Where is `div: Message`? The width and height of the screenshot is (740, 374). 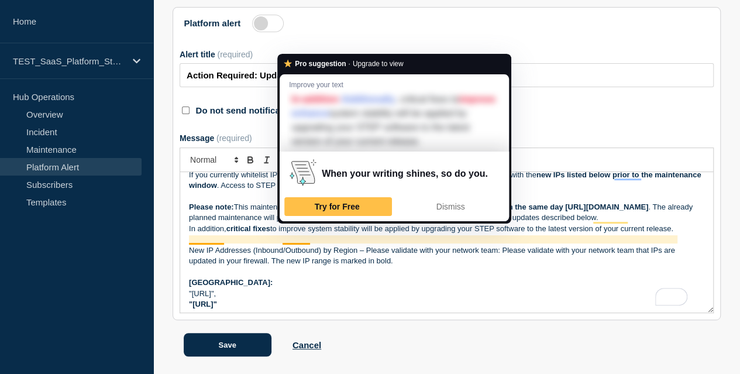 div: Message is located at coordinates (446, 138).